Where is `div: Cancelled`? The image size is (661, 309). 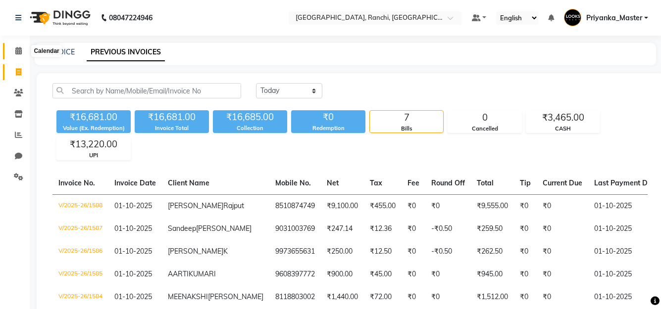
div: Cancelled is located at coordinates (485, 129).